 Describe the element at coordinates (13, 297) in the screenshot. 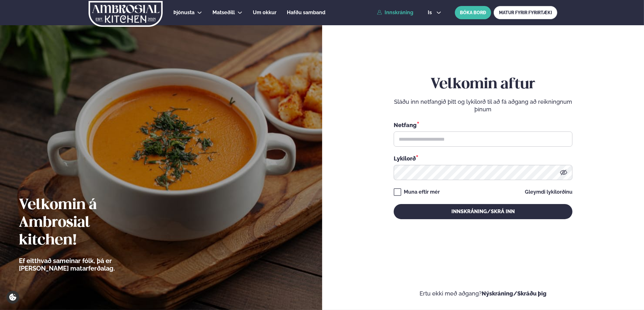

I see `a: Cookie settings` at that location.